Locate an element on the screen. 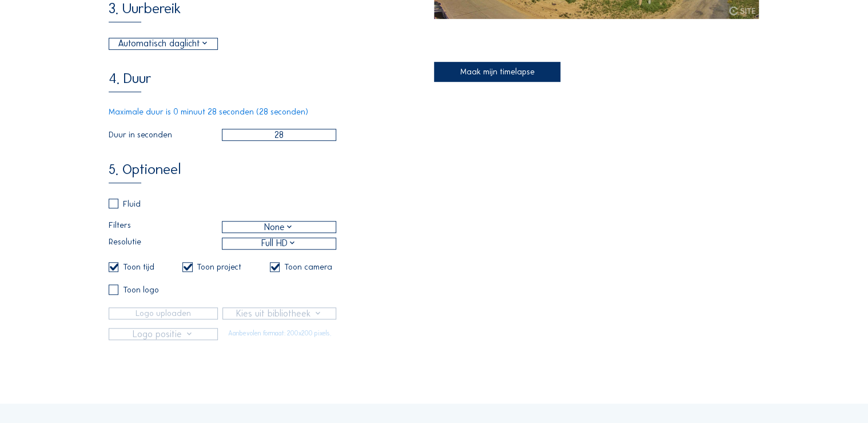 The height and width of the screenshot is (423, 868). div: Maximale duur is 0 minuut 28 seconden (28 seconden) is located at coordinates (223, 112).